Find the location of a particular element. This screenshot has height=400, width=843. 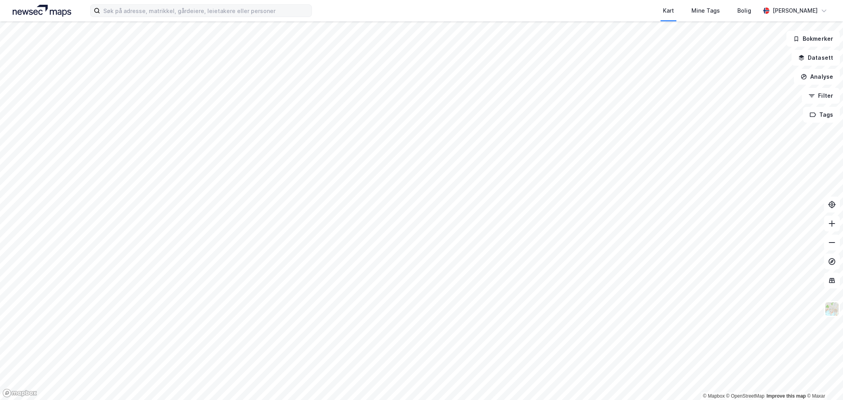

button: Analyse is located at coordinates (817, 77).